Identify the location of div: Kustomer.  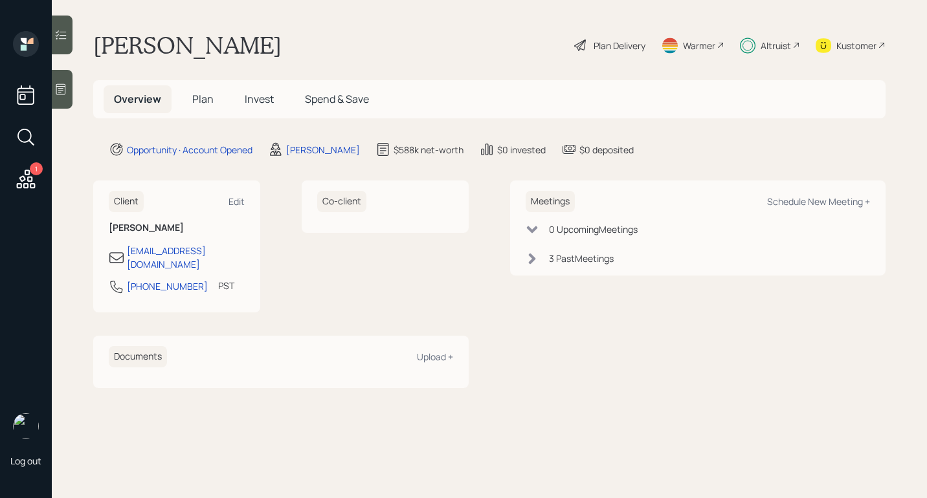
(856, 45).